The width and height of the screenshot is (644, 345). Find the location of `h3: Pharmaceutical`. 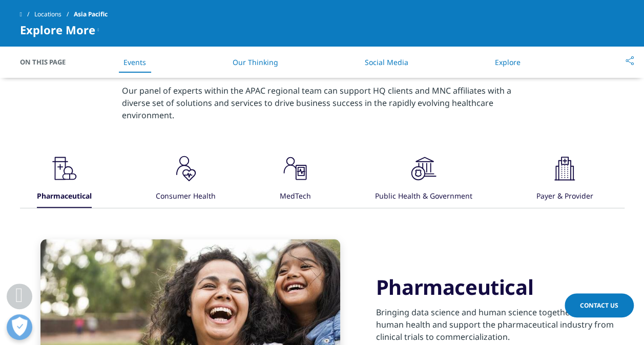

h3: Pharmaceutical is located at coordinates (500, 288).